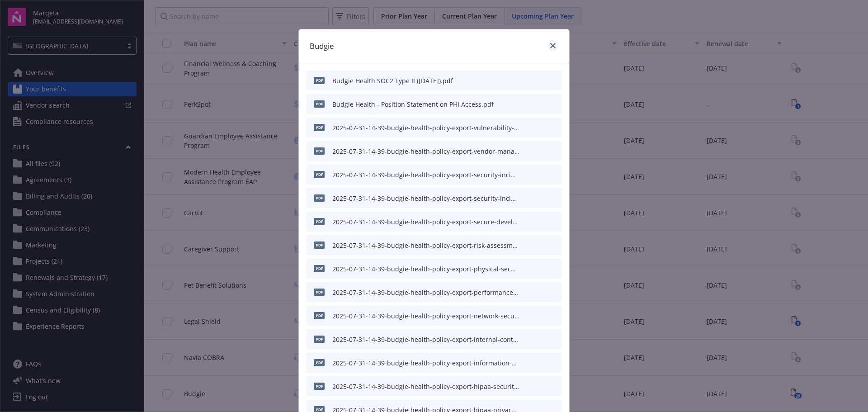 Image resolution: width=868 pixels, height=412 pixels. What do you see at coordinates (426, 245) in the screenshot?
I see `div: 2025-07-31-14-39-budgie-health-policy-export-risk-assessment-and-treatment-policy.pdf` at bounding box center [426, 245].